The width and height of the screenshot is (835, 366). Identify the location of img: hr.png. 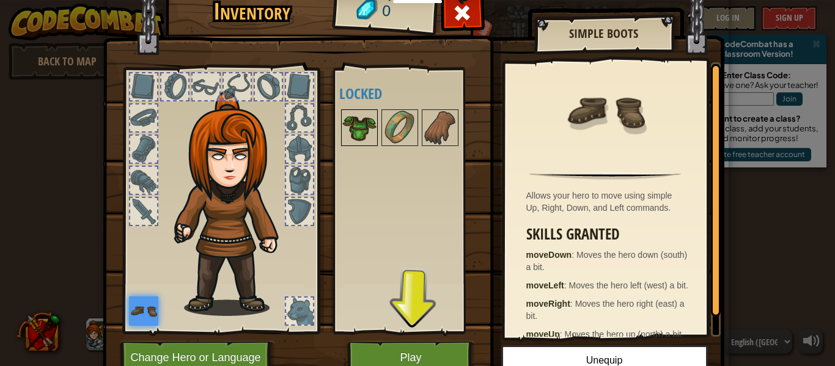
(605, 176).